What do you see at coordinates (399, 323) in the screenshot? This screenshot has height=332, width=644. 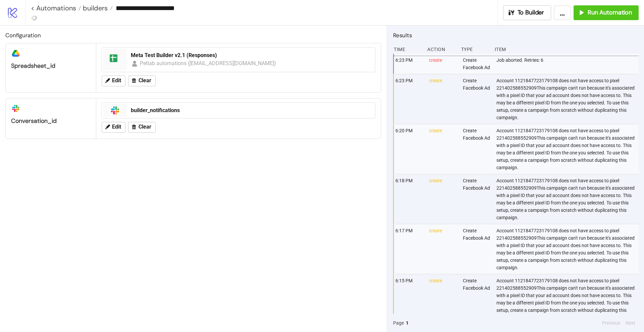 I see `span: Page` at bounding box center [399, 323].